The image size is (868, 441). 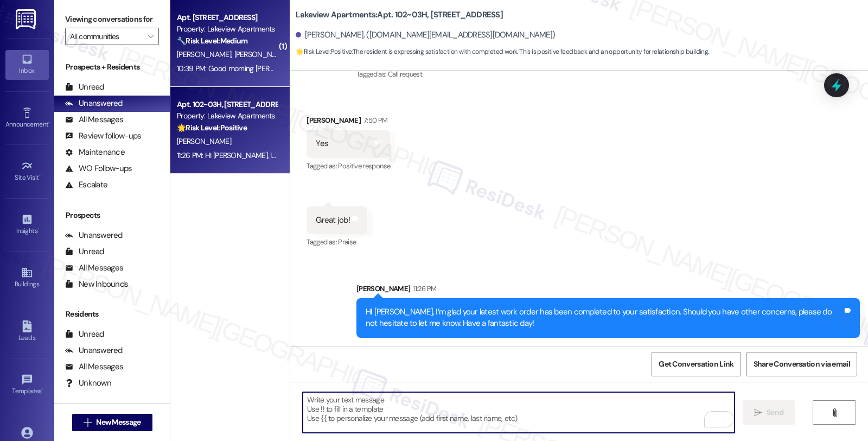 What do you see at coordinates (27, 19) in the screenshot?
I see `img: ResiDesk Logo` at bounding box center [27, 19].